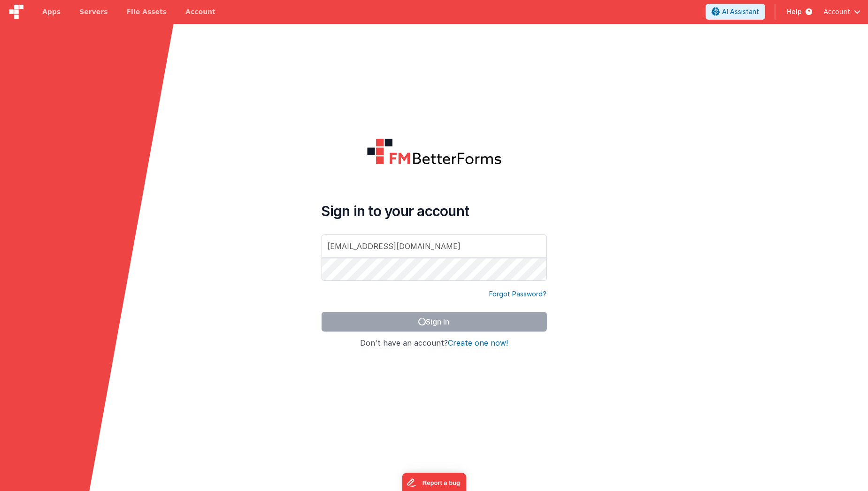 The image size is (868, 491). What do you see at coordinates (147, 12) in the screenshot?
I see `span: File Assets` at bounding box center [147, 12].